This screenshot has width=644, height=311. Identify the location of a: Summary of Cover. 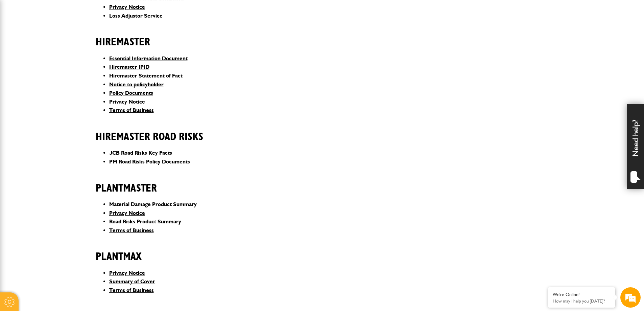
(132, 281).